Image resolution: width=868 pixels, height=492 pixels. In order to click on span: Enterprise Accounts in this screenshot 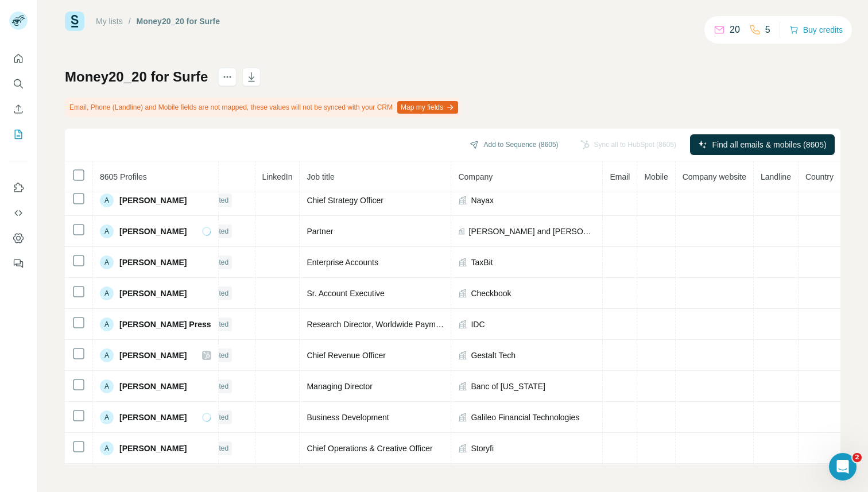, I will do `click(342, 262)`.